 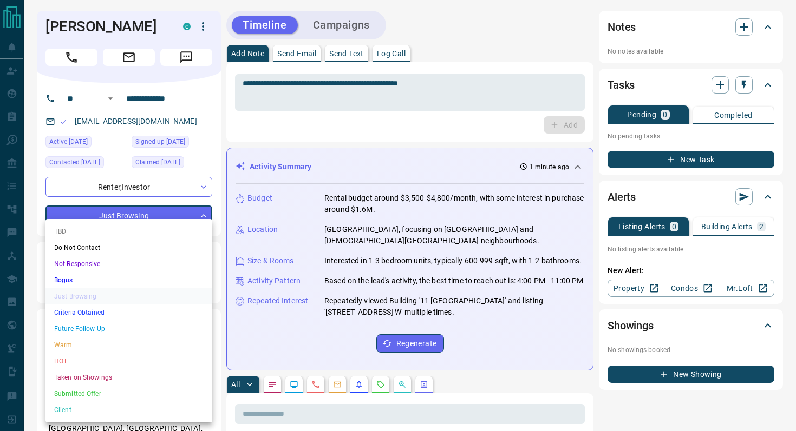 I want to click on li: Future Follow Up, so click(x=129, y=329).